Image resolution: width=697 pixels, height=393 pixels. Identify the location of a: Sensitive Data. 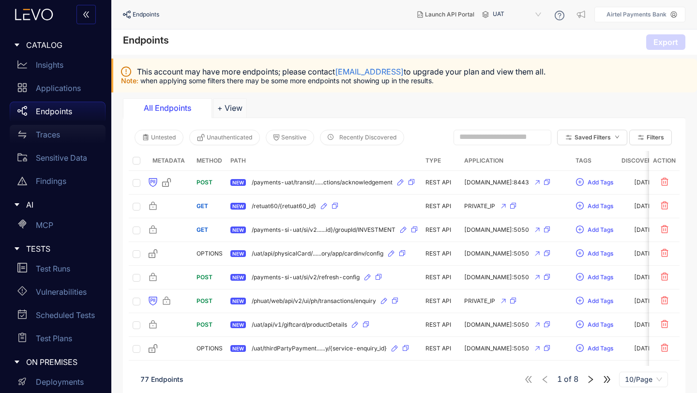
(58, 160).